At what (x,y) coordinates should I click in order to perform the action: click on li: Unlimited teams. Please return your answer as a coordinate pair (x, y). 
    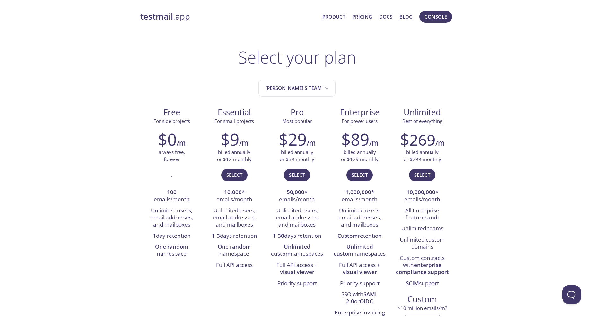
    Looking at the image, I should click on (422, 229).